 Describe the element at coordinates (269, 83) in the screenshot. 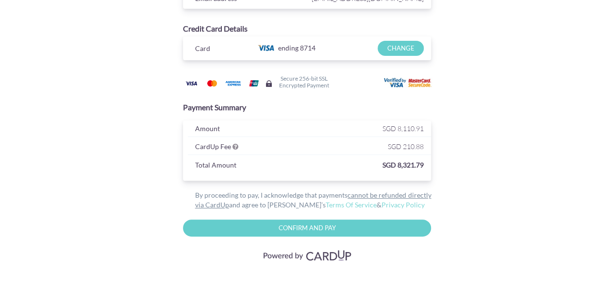

I see `img: Secure lock` at that location.